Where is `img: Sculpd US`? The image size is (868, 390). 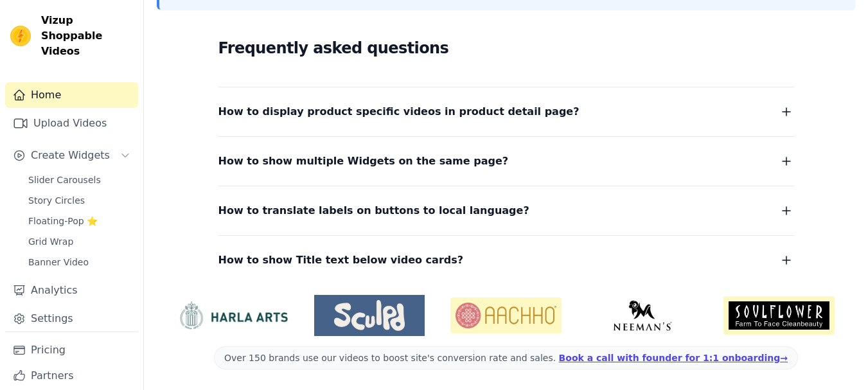
img: Sculpd US is located at coordinates (369, 316).